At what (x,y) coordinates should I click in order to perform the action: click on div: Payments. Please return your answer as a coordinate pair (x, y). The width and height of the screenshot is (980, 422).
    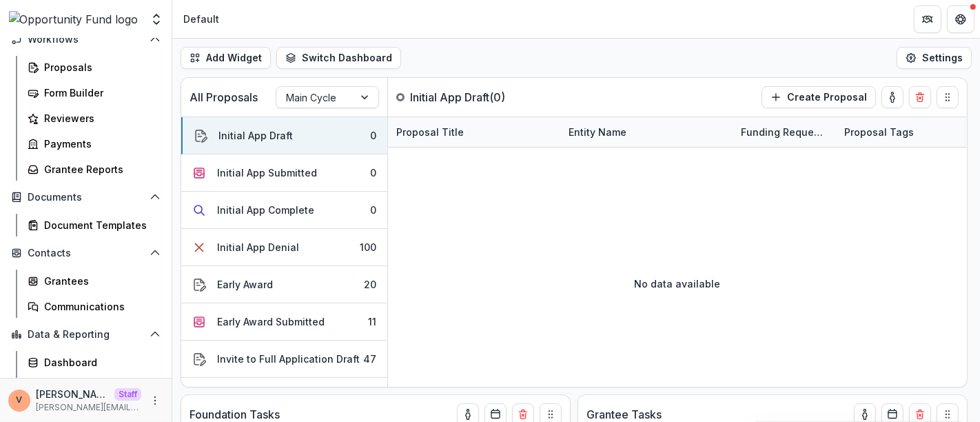
    Looking at the image, I should click on (99, 144).